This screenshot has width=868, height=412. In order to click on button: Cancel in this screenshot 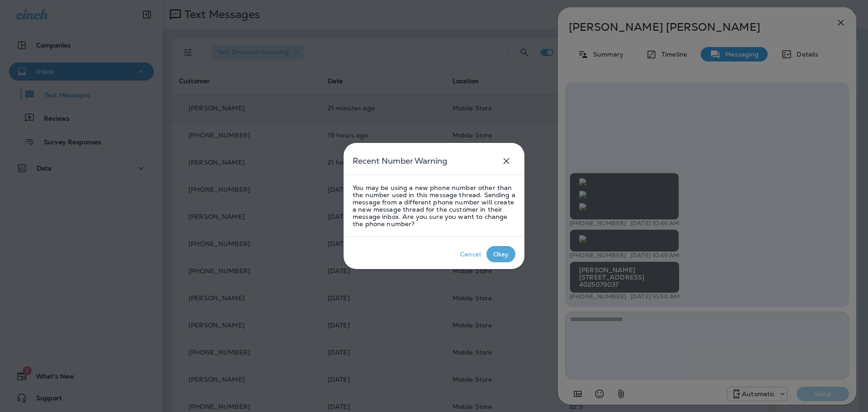, I will do `click(471, 254)`.